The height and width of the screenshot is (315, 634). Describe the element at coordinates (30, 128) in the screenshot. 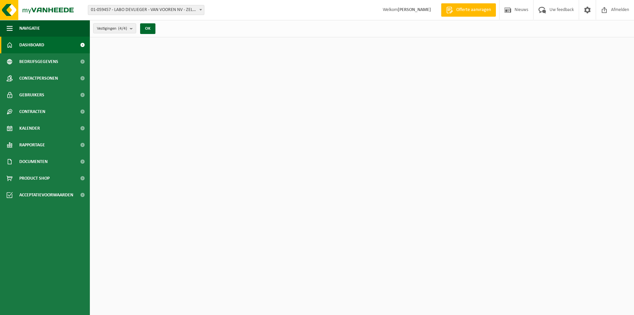

I see `span: Kalender` at that location.